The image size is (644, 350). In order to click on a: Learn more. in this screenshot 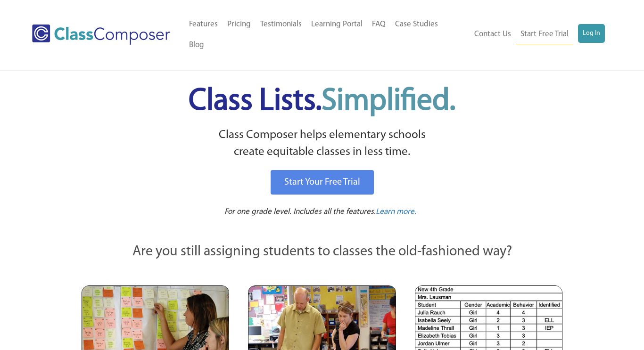, I will do `click(396, 212)`.